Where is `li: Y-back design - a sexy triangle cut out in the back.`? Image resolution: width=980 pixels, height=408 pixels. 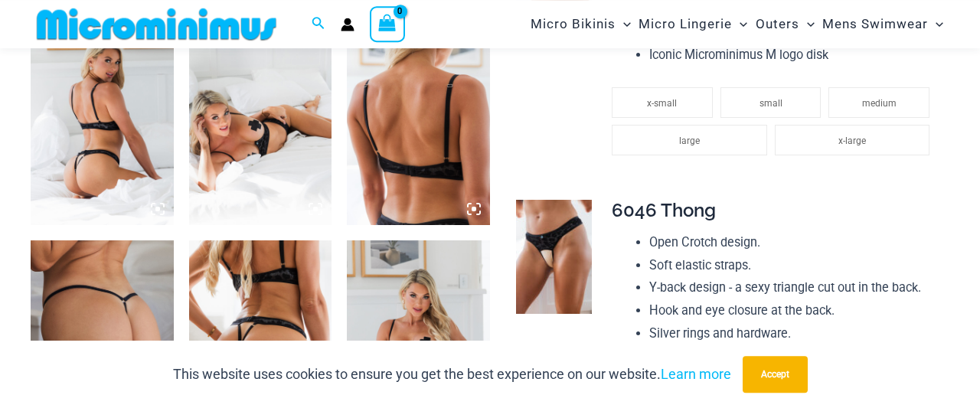
li: Y-back design - a sexy triangle cut out in the back. is located at coordinates (793, 288).